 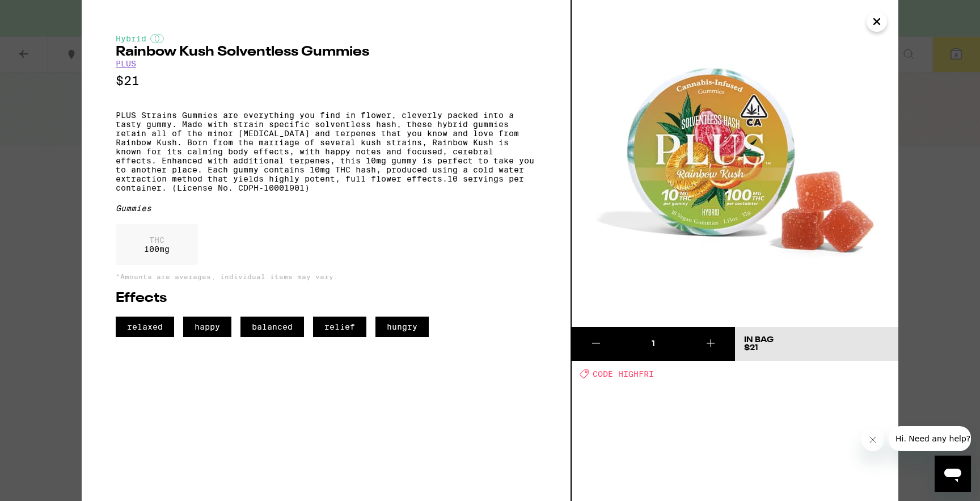 What do you see at coordinates (326, 299) in the screenshot?
I see `h2: Effects` at bounding box center [326, 299].